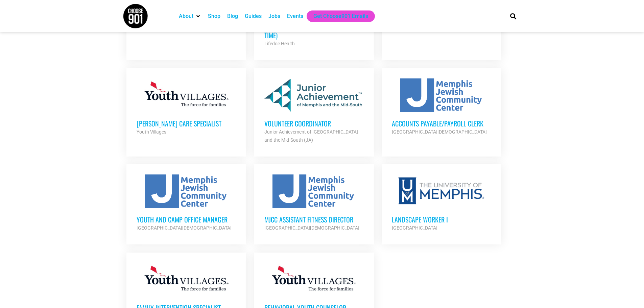 This screenshot has width=644, height=308. Describe the element at coordinates (214, 16) in the screenshot. I see `div: Shop` at that location.